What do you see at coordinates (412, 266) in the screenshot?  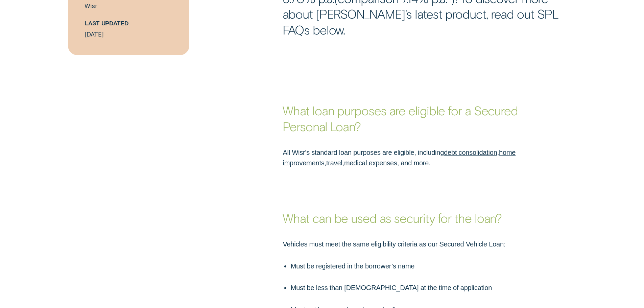 I see `p: Must be registered in the borrower’s name` at bounding box center [412, 266].